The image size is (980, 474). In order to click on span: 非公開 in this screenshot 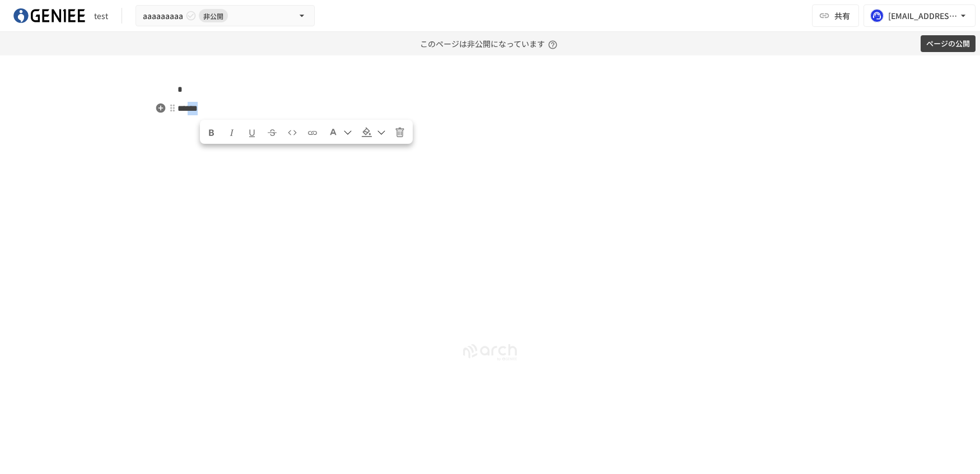, I will do `click(213, 16)`.